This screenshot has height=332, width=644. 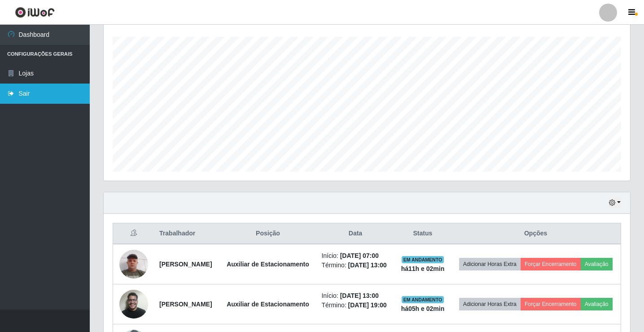 I want to click on img: CoreUI Logo, so click(x=34, y=12).